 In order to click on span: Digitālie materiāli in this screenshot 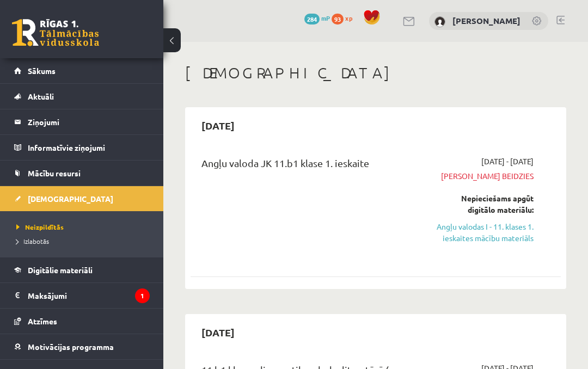, I will do `click(60, 270)`.